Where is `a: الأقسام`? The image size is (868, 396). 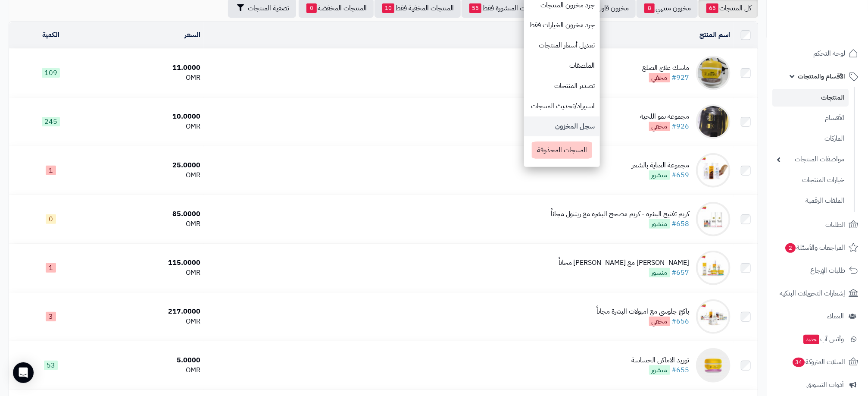 a: الأقسام is located at coordinates (810, 118).